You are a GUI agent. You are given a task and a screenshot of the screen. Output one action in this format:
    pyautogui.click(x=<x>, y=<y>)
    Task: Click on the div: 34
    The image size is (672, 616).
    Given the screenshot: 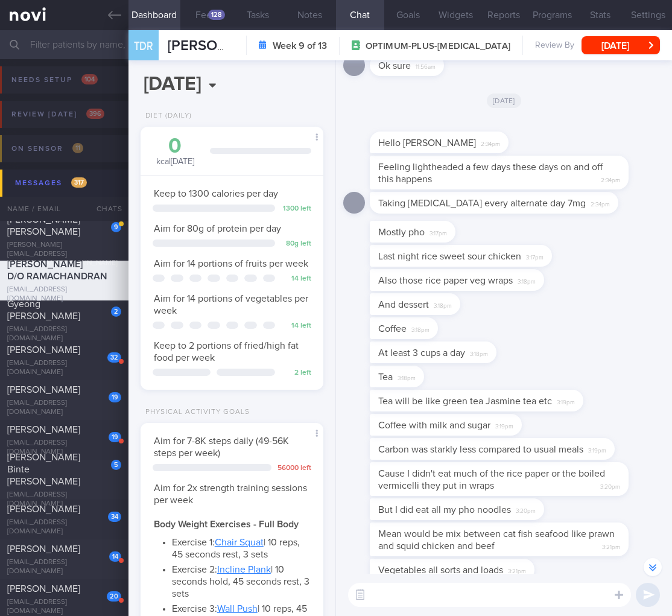 What is the action you would take?
    pyautogui.click(x=114, y=516)
    